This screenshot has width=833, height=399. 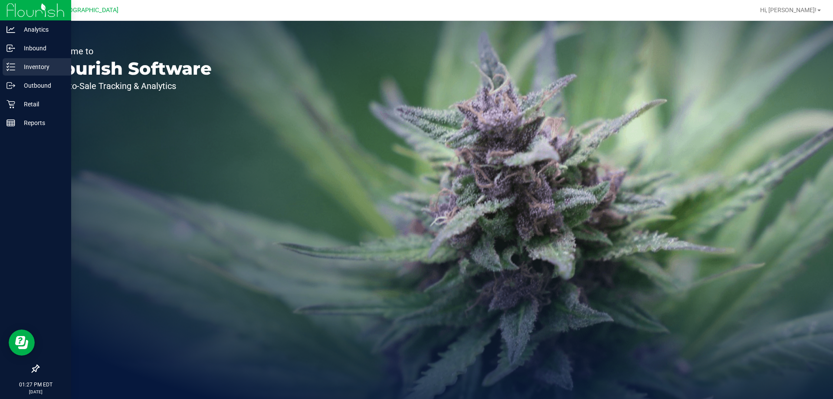 I want to click on inline-svg: Inbound, so click(x=11, y=48).